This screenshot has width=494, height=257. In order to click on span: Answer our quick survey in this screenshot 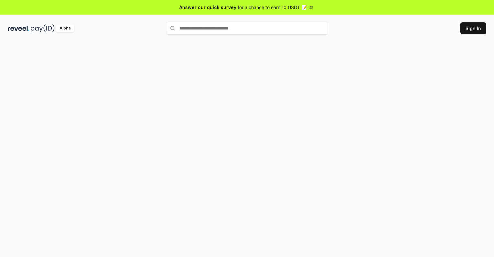, I will do `click(208, 7)`.